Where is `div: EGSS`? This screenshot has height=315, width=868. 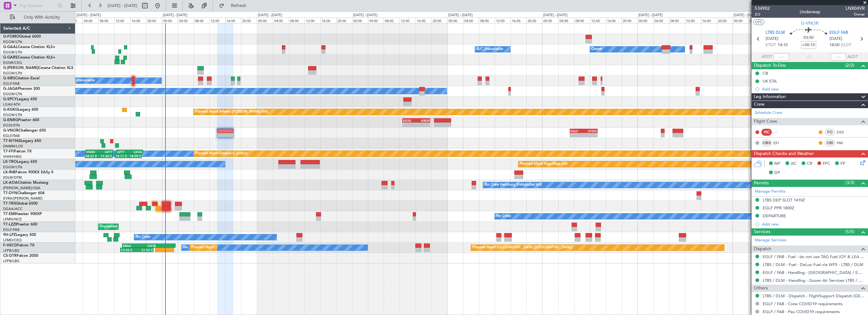 div: EGSS is located at coordinates (410, 121).